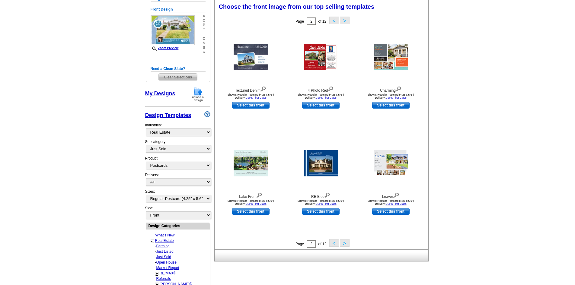 This screenshot has height=285, width=575. What do you see at coordinates (208, 114) in the screenshot?
I see `img: design-wizard-help-icon.png` at bounding box center [208, 114].